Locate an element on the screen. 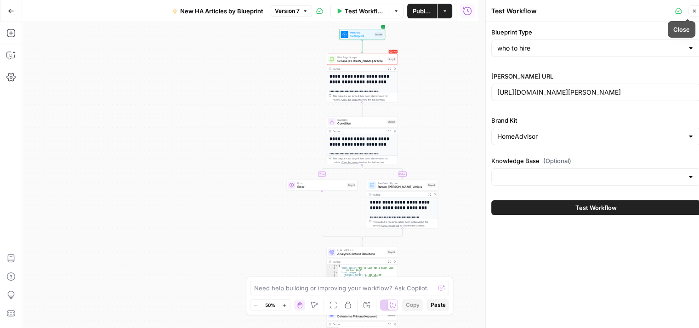 The image size is (699, 328). span: New HA Articles by Blueprint is located at coordinates (221, 11).